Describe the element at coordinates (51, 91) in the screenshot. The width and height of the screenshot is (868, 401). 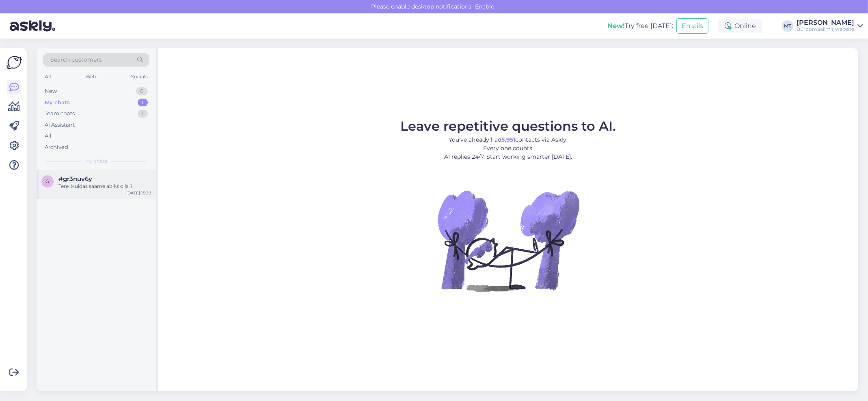
I see `div: New` at that location.